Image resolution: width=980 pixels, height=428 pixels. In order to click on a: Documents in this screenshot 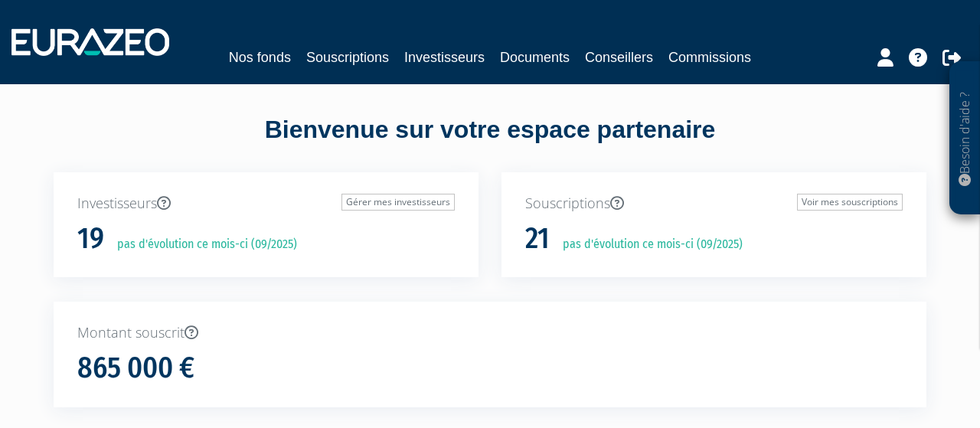, I will do `click(534, 58)`.